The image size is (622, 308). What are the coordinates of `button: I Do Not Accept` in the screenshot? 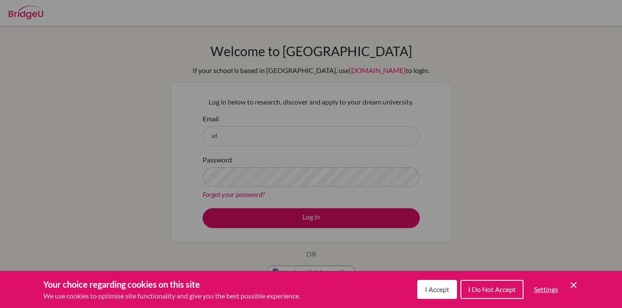 It's located at (492, 290).